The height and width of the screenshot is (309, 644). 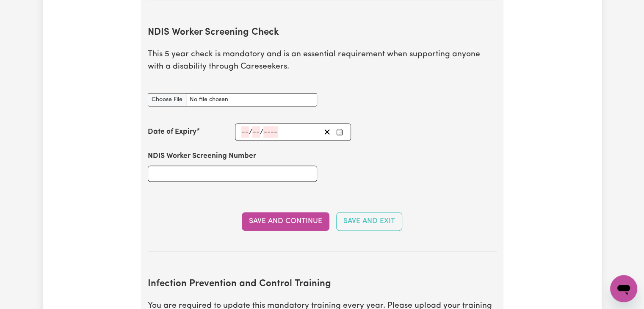 What do you see at coordinates (327, 132) in the screenshot?
I see `button: Clear date` at bounding box center [327, 132].